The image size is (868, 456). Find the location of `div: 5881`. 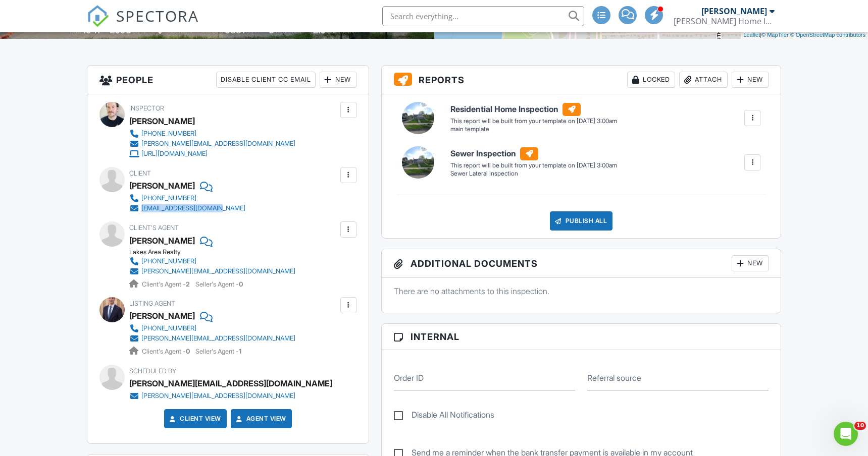

div: 5881 is located at coordinates (235, 30).